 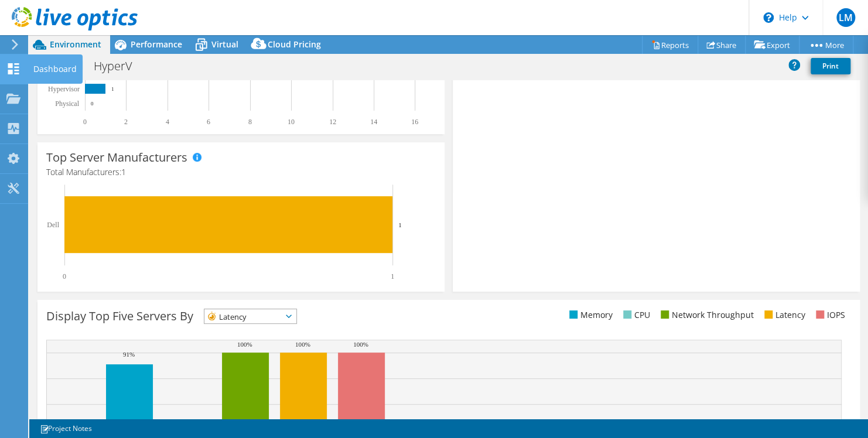 What do you see at coordinates (829, 314) in the screenshot?
I see `li: IOPS` at bounding box center [829, 314].